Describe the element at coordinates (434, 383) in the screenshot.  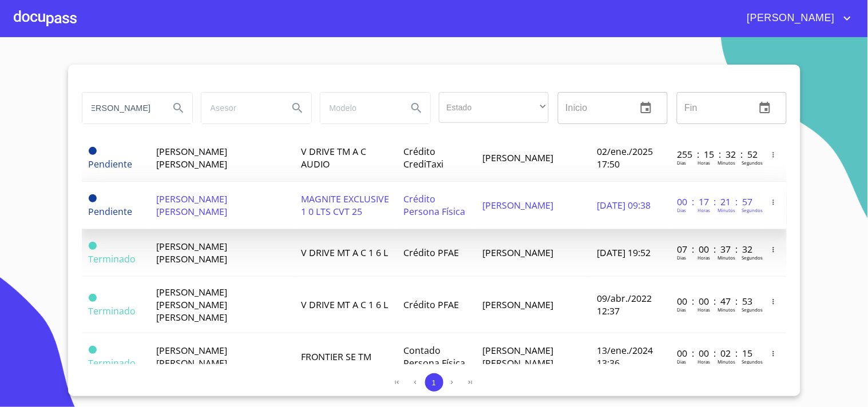
I see `button: 1` at that location.